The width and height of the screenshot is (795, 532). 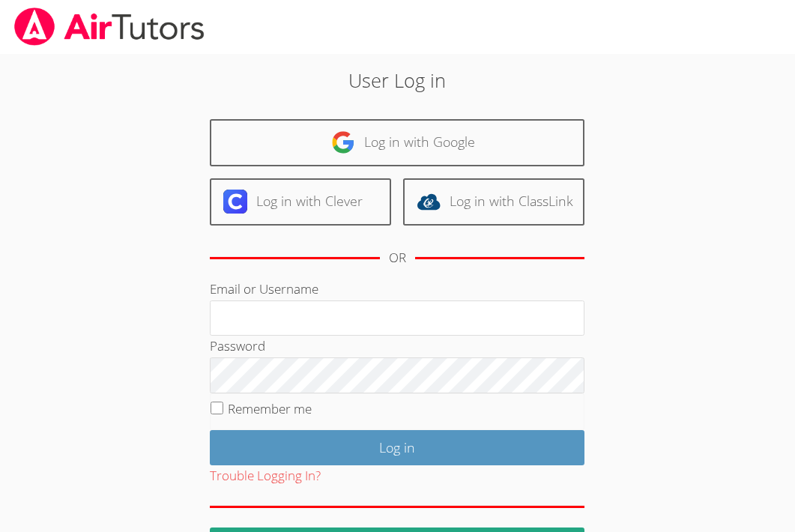 I want to click on img: clever-logo-6eab21bc6e7a338710f1a6ff85c0baf02591cd810cc4098c63d3a4b26e2feb20.svg, so click(x=235, y=202).